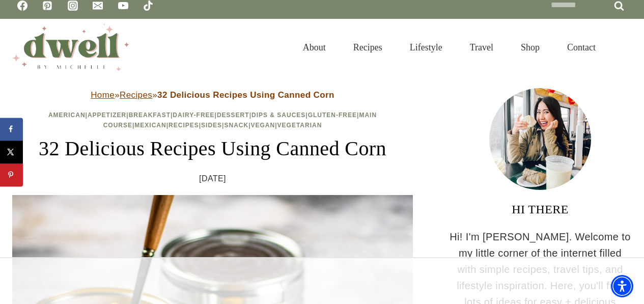 The height and width of the screenshot is (304, 644). I want to click on a: Sides, so click(211, 125).